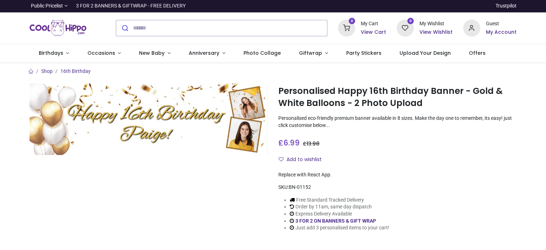 This screenshot has width=546, height=250. What do you see at coordinates (477, 53) in the screenshot?
I see `span: Offers` at bounding box center [477, 53].